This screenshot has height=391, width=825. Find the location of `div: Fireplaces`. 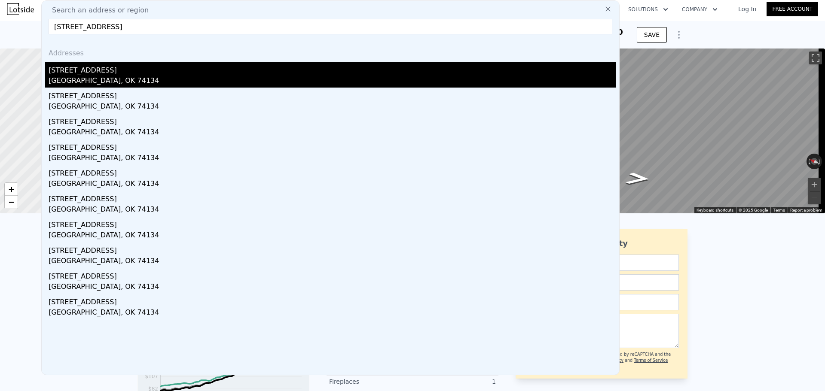

div: Fireplaces is located at coordinates (371, 382).